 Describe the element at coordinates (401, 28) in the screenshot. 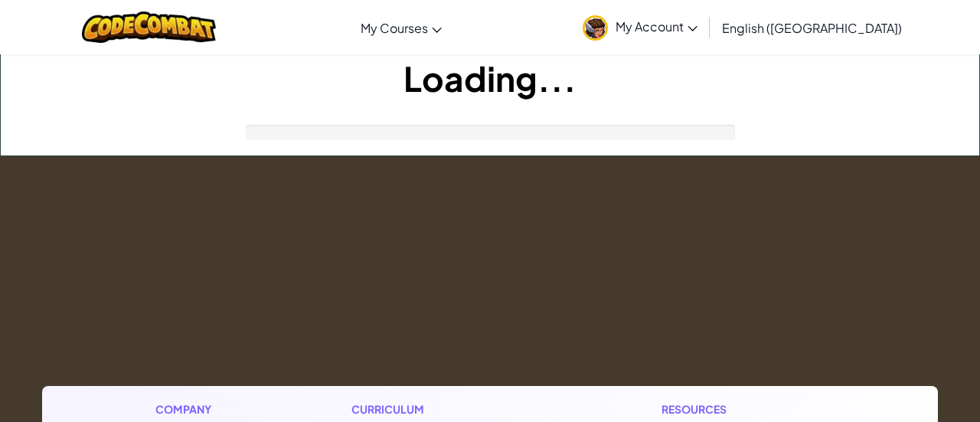

I see `a: My Courses` at that location.